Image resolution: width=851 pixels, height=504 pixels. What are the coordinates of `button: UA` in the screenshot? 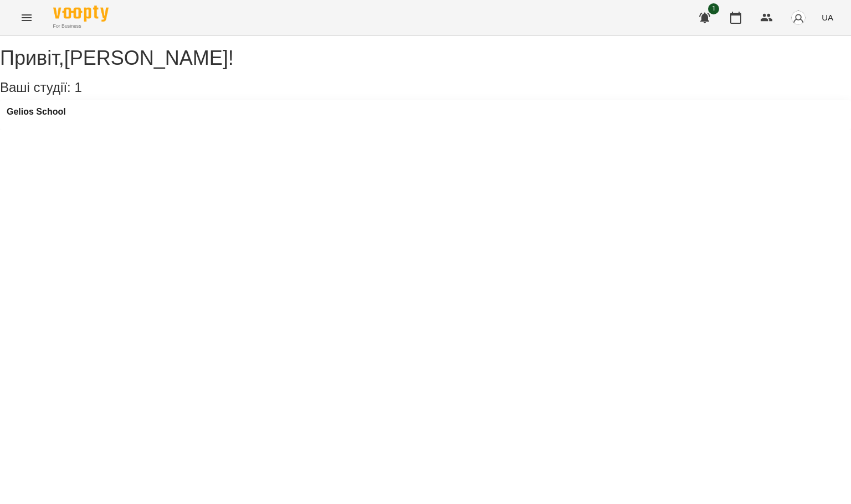 It's located at (827, 17).